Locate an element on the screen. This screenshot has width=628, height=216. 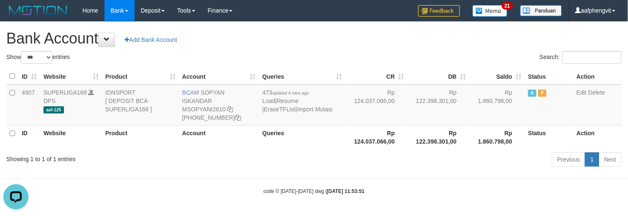
td: Rp 1.860.798,00 is located at coordinates (497, 105).